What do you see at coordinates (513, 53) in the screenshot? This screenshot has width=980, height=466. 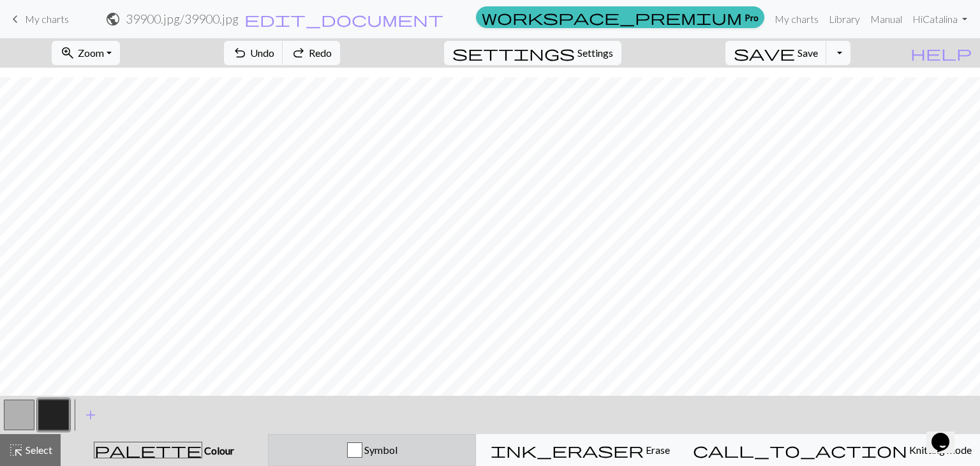 I see `i: Settings` at bounding box center [513, 53].